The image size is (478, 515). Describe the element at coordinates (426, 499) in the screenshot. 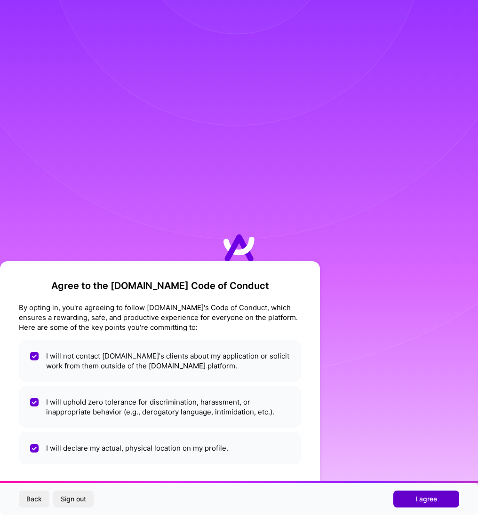

I see `span: I agree` at that location.